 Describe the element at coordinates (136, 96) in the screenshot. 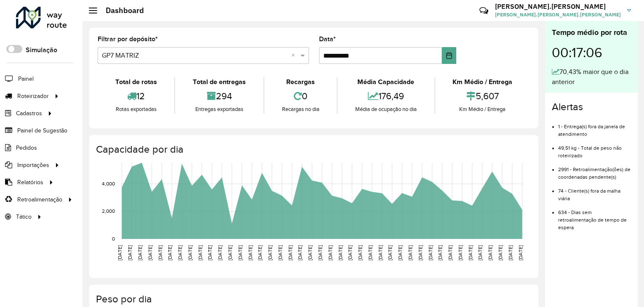

I see `div: 12` at that location.